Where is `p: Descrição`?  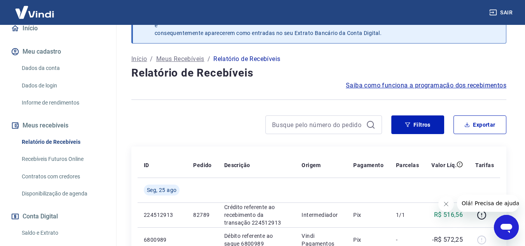
p: Descrição is located at coordinates (237, 165).